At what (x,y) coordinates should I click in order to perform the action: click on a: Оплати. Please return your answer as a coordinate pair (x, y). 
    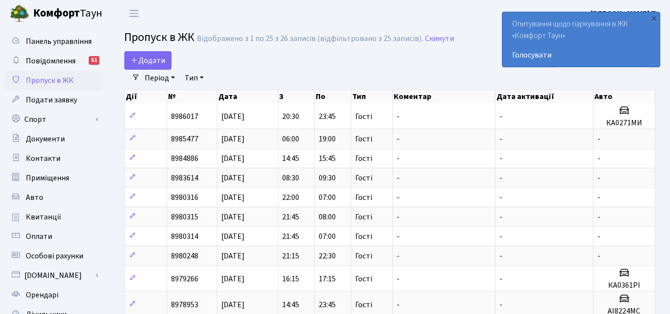
    Looking at the image, I should click on (54, 236).